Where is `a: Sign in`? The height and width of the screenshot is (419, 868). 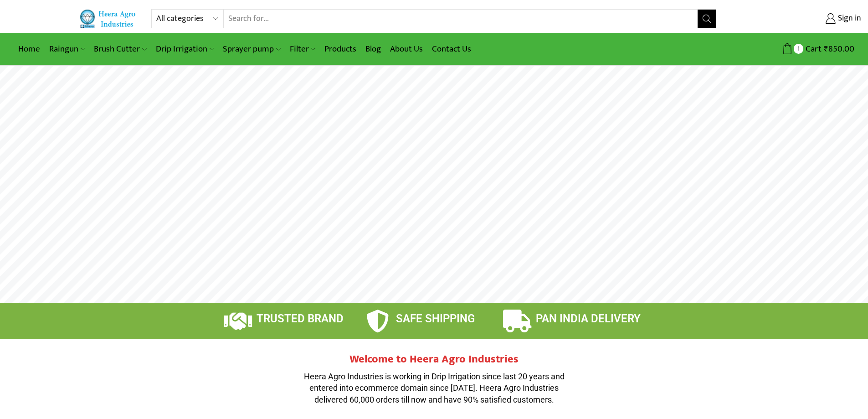 a: Sign in is located at coordinates (796, 19).